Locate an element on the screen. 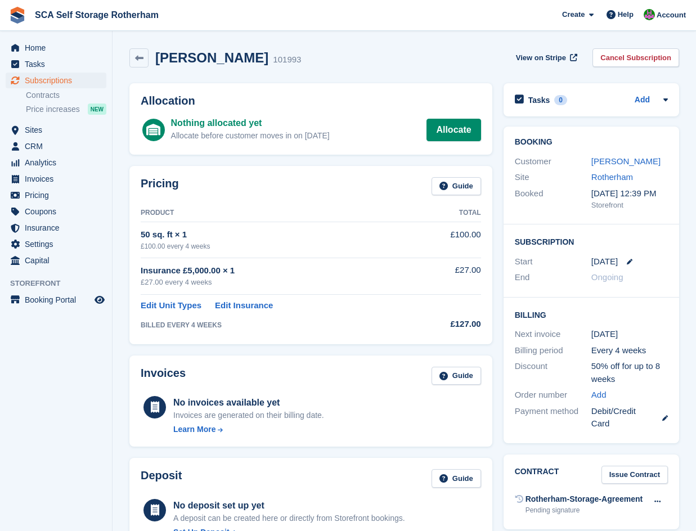 This screenshot has width=696, height=531. h2: Billing is located at coordinates (591, 314).